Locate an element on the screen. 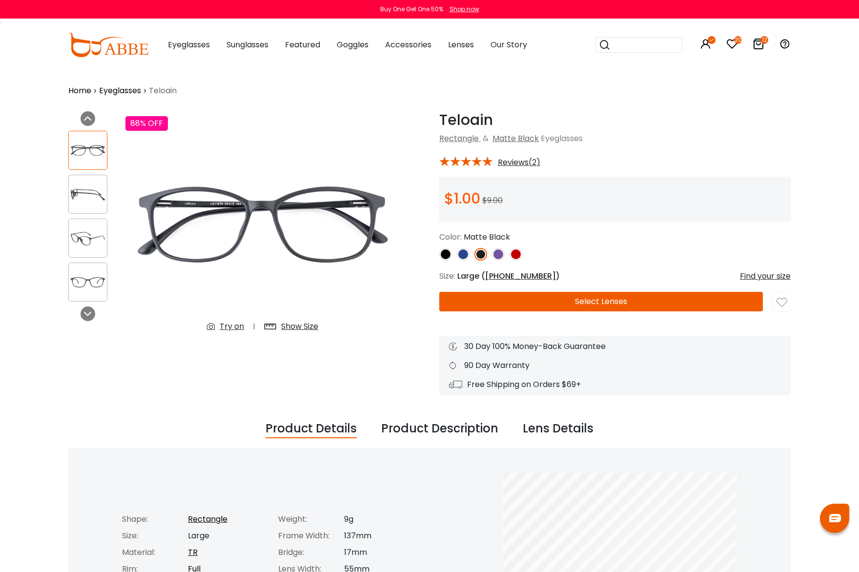 The image size is (859, 572). div: 137mm is located at coordinates (384, 536).